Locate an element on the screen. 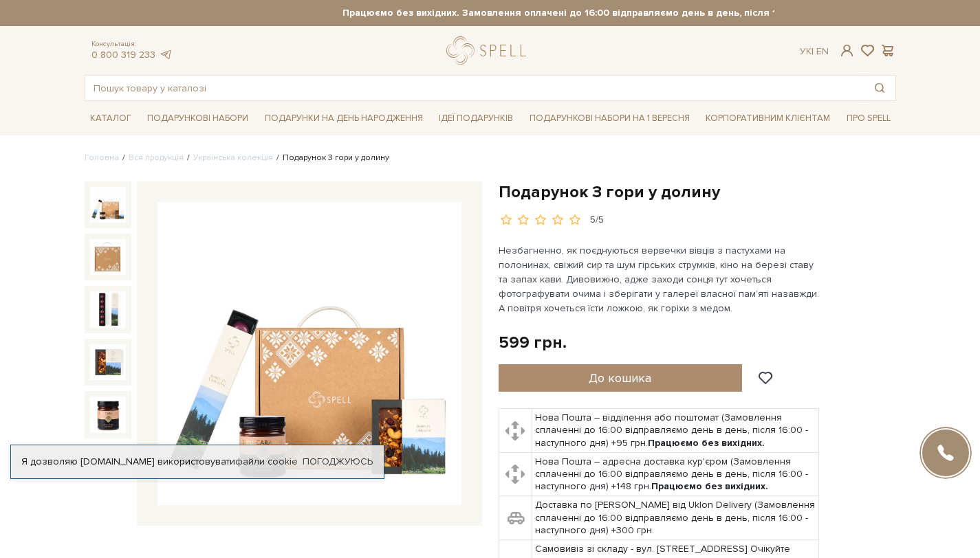  a: 0 800 319 233 is located at coordinates (123, 55).